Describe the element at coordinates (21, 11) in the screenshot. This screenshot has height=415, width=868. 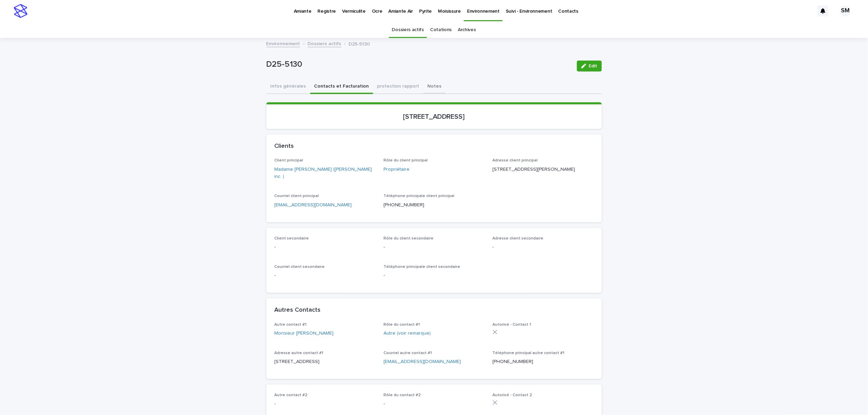
I see `img: stacker-logo-s-only.png` at that location.